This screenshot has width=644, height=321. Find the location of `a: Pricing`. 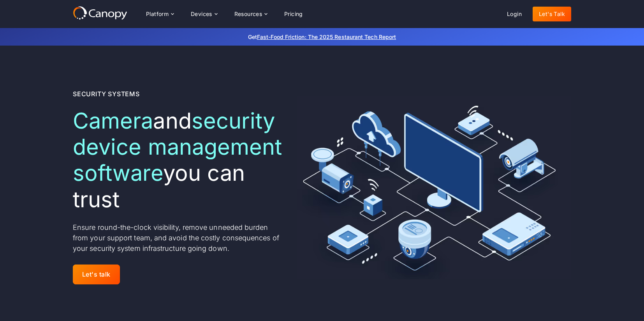

a: Pricing is located at coordinates (294, 14).